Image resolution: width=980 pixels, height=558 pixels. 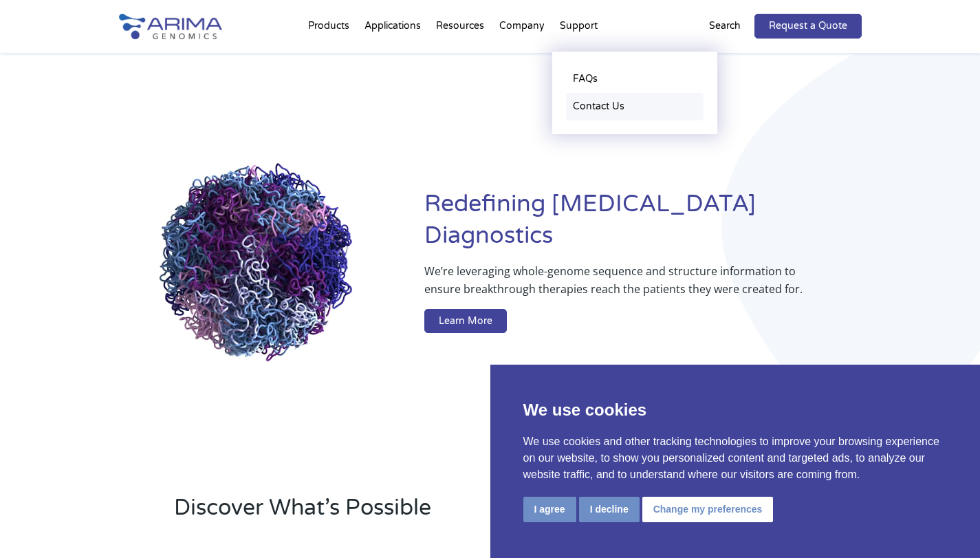 I want to click on img: Arima-Genomics-logo, so click(x=171, y=27).